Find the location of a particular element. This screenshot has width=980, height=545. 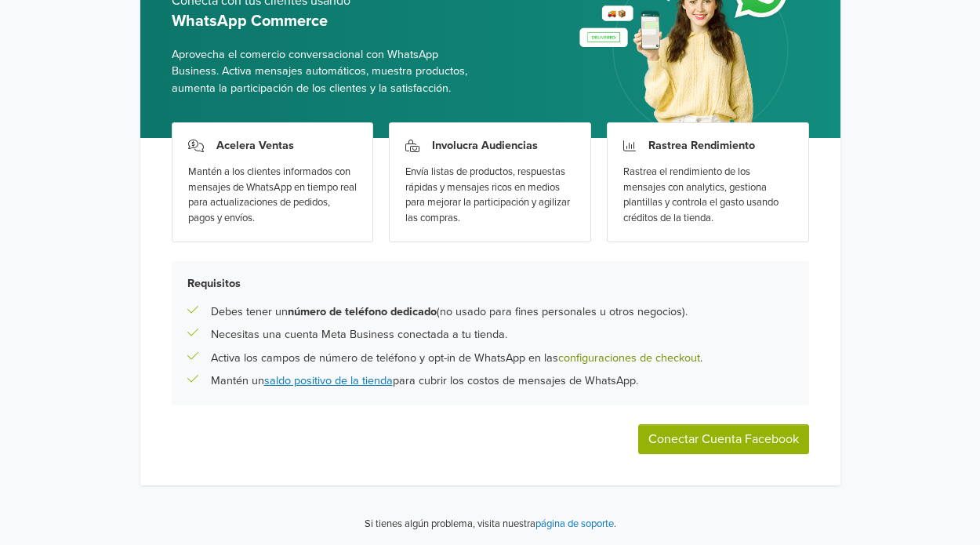

a: página de soporte is located at coordinates (575, 524).